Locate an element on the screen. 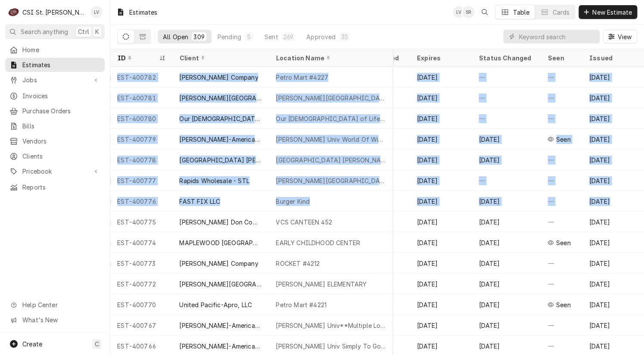  div: EST-400781 is located at coordinates (141, 97).